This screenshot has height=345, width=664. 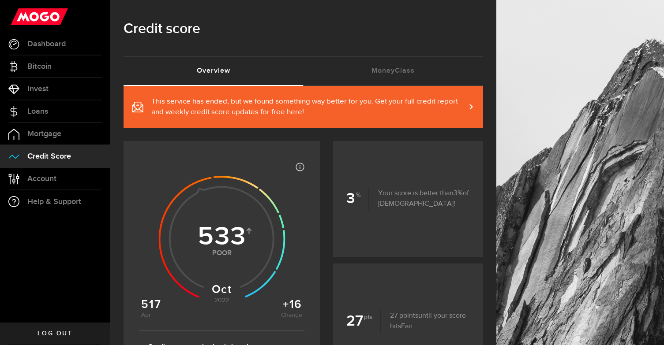 What do you see at coordinates (55, 334) in the screenshot?
I see `span: Log out` at bounding box center [55, 334].